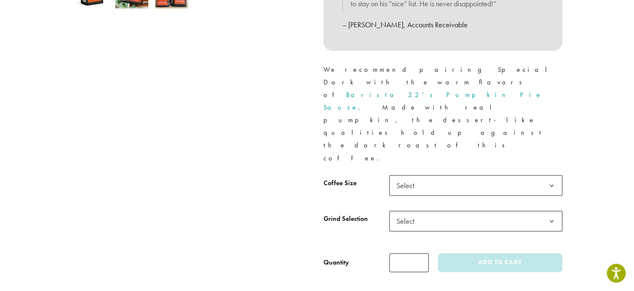 The width and height of the screenshot is (634, 291). Describe the element at coordinates (500, 262) in the screenshot. I see `button: Add to cart` at that location.